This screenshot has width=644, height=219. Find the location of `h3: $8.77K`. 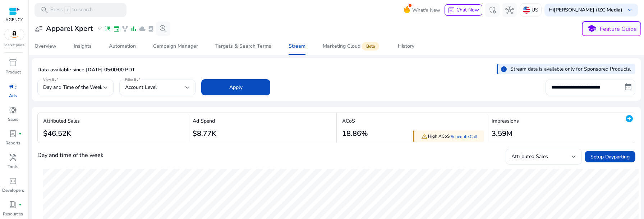

h3: $8.77K is located at coordinates (204, 134).